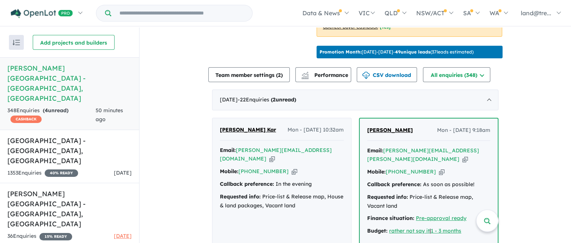 The width and height of the screenshot is (571, 243). What do you see at coordinates (387, 75) in the screenshot?
I see `button: CSV download` at bounding box center [387, 75].